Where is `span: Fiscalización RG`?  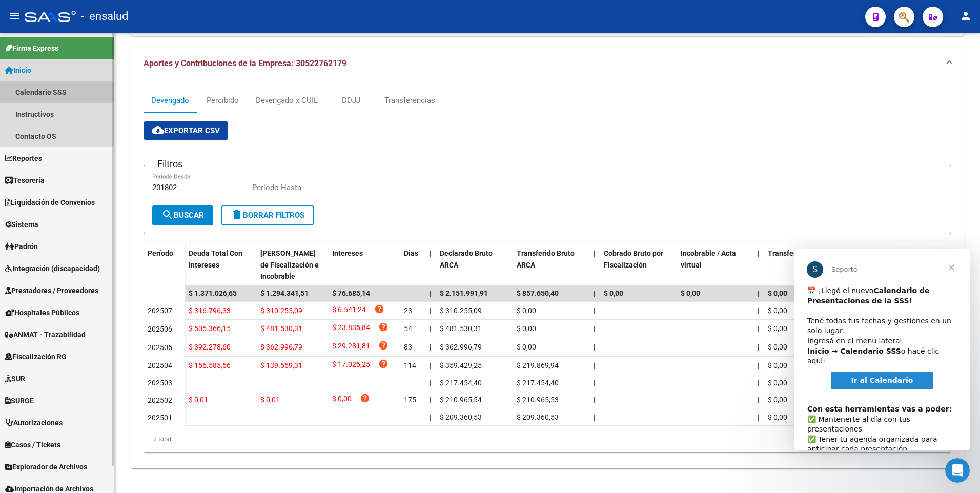 span: Fiscalización RG is located at coordinates (36, 357).